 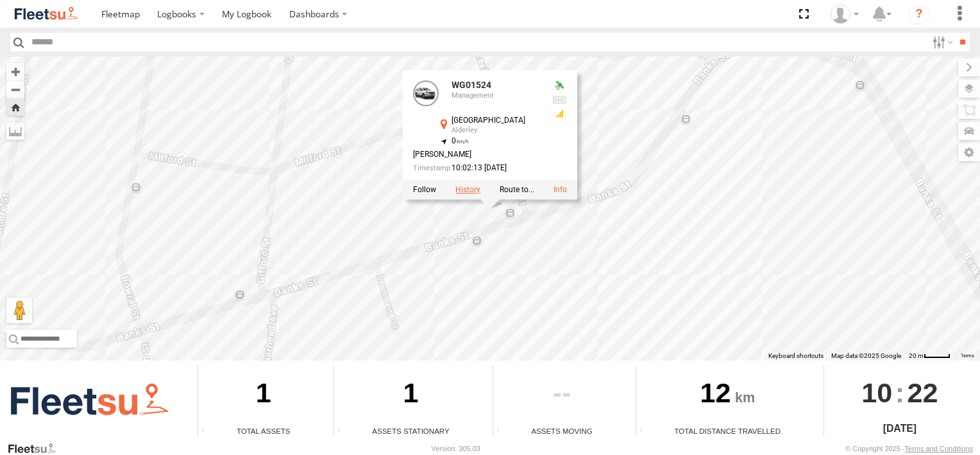 I want to click on div: Assets Stationary, so click(x=411, y=430).